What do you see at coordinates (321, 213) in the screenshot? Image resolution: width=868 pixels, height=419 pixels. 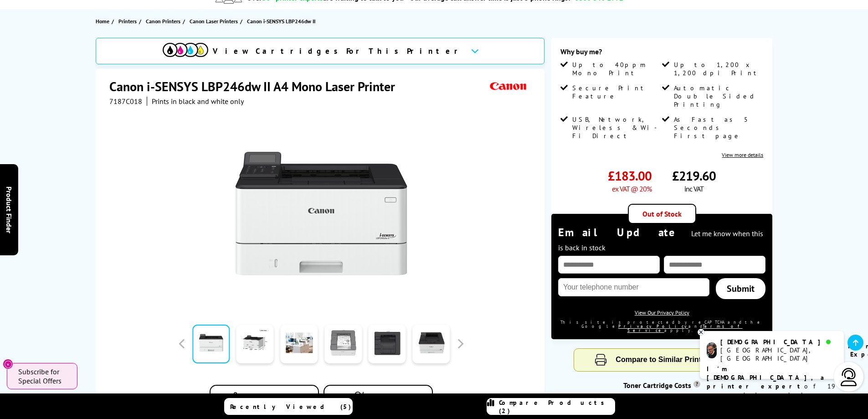 I see `img: Canon i-SENSYS LBP246dw II` at bounding box center [321, 213].